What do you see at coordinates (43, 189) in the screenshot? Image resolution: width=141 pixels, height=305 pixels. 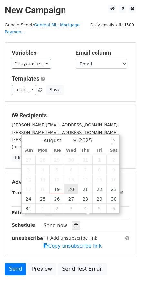 I see `span: August 18, 2025` at bounding box center [43, 189].